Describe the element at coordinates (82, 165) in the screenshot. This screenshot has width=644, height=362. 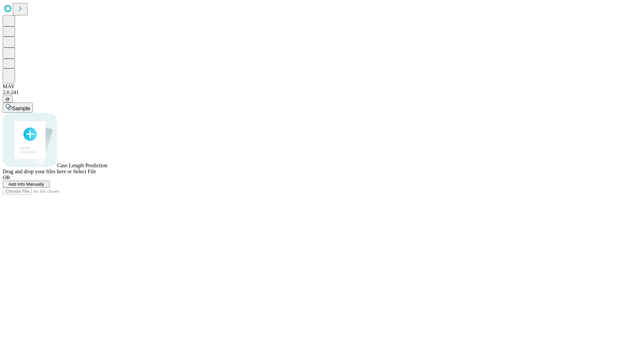
I see `span: Case Length Prediction` at that location.